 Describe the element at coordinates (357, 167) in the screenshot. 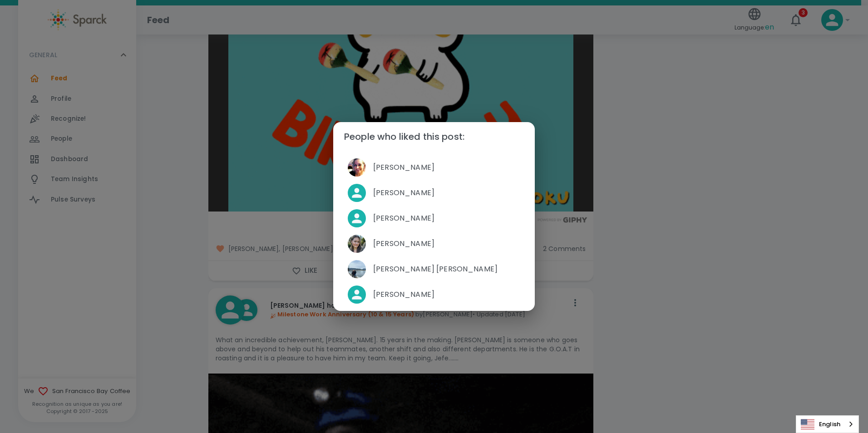

I see `img: Picture of Nikki Meeks` at that location.